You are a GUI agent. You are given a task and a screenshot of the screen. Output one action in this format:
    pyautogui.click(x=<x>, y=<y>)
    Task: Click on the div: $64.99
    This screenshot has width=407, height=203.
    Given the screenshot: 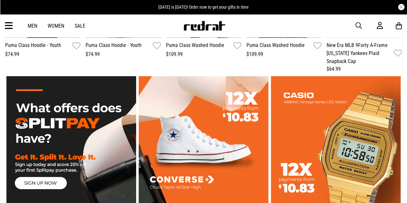 What is the action you would take?
    pyautogui.click(x=365, y=69)
    